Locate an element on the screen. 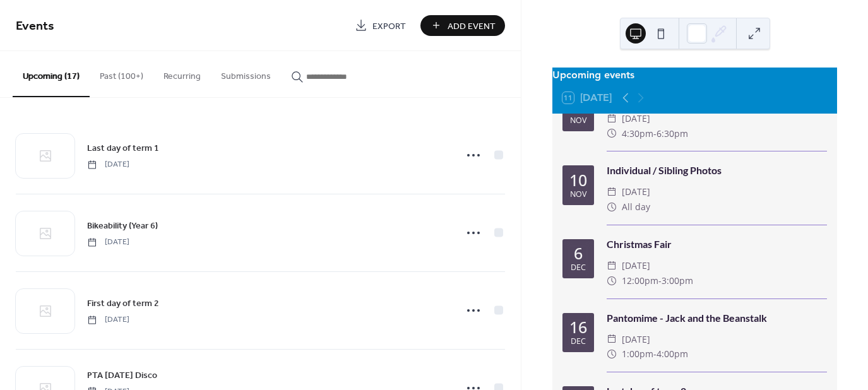 The image size is (868, 390). div: Upcoming events is located at coordinates (694, 75).